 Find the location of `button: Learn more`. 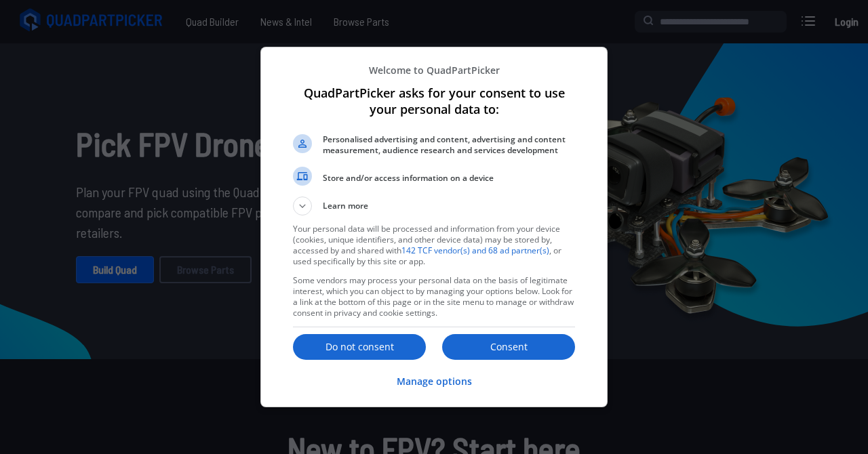

button: Learn more is located at coordinates (434, 206).